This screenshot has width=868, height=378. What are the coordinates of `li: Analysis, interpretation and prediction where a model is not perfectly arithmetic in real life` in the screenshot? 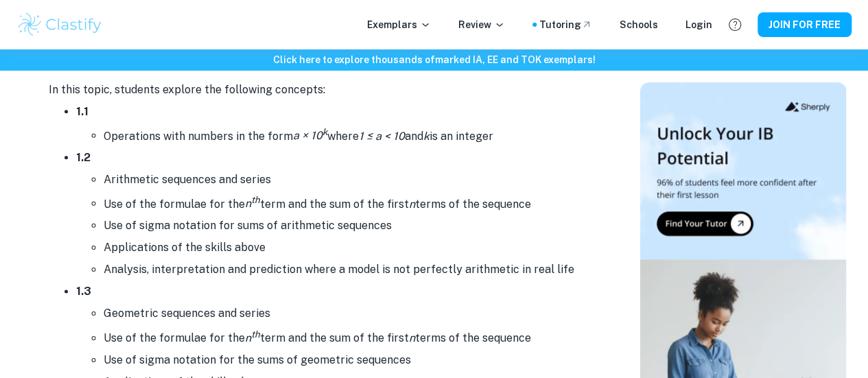 It's located at (351, 269).